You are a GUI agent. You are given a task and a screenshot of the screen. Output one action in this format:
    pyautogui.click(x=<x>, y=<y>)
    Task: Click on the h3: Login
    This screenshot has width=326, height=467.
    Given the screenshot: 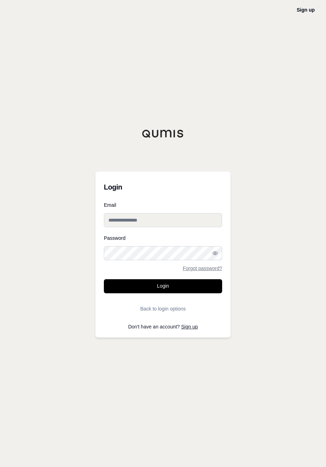 What is the action you would take?
    pyautogui.click(x=163, y=187)
    